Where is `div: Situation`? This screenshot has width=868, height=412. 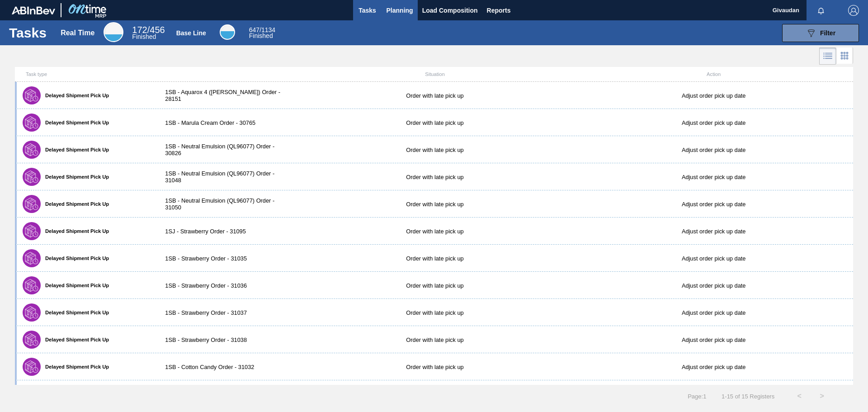 div: Situation is located at coordinates (435, 74).